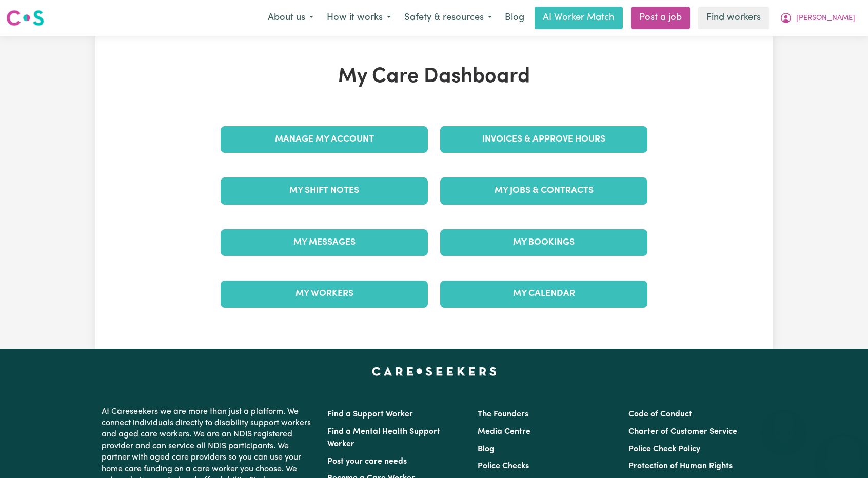  Describe the element at coordinates (324, 294) in the screenshot. I see `a: My Workers` at that location.